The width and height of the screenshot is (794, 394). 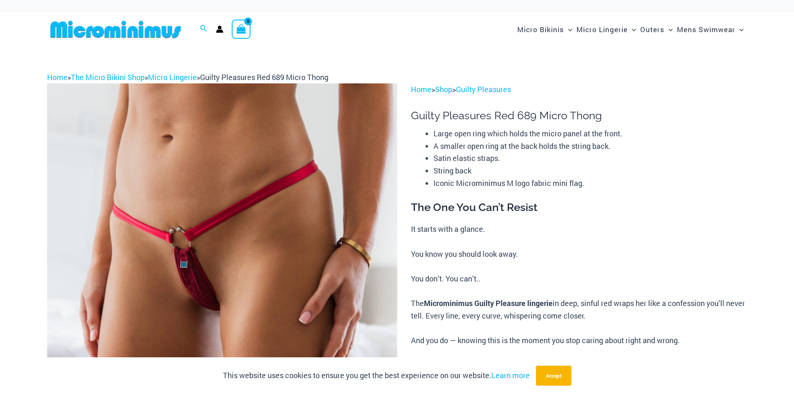 What do you see at coordinates (488, 303) in the screenshot?
I see `b: Microminimus Guilty Pleasure lingerie` at bounding box center [488, 303].